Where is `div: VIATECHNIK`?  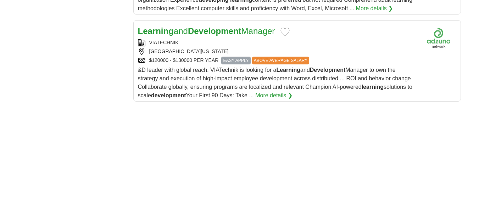 div: VIATECHNIK is located at coordinates (276, 43).